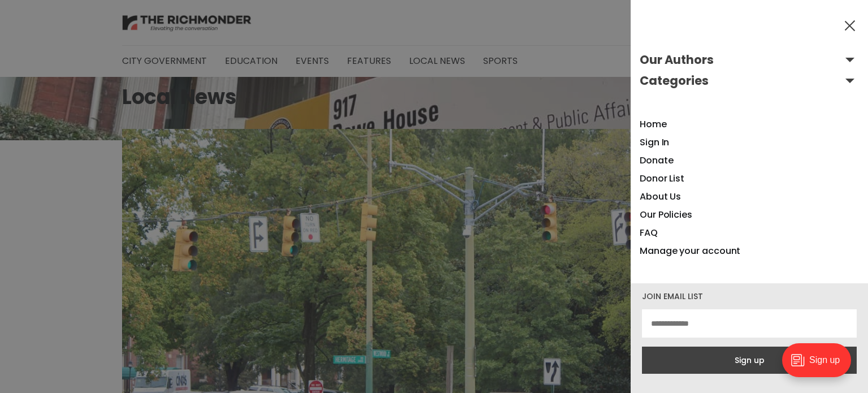 The width and height of the screenshot is (868, 393). Describe the element at coordinates (749, 81) in the screenshot. I see `button: Open submenu Categories` at that location.